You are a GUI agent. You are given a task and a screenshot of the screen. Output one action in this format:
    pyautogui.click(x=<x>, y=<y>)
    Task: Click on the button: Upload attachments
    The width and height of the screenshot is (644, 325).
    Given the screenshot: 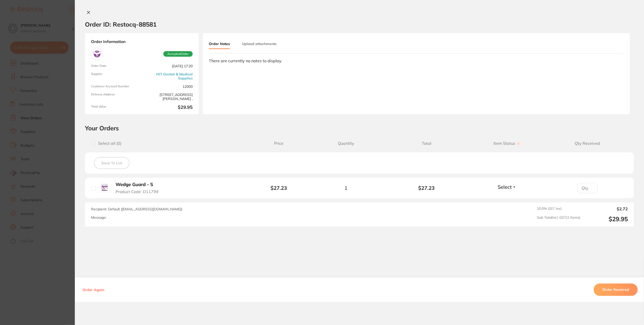 What is the action you would take?
    pyautogui.click(x=259, y=44)
    